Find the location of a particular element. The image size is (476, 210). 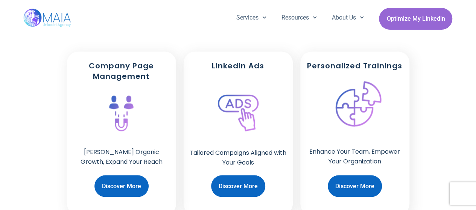

h2: LinkedIn Ads is located at coordinates (238, 66).